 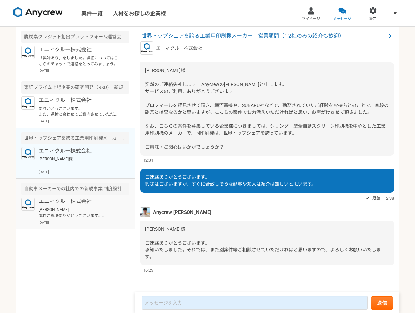 What do you see at coordinates (148, 160) in the screenshot?
I see `span: 12:31` at bounding box center [148, 160].